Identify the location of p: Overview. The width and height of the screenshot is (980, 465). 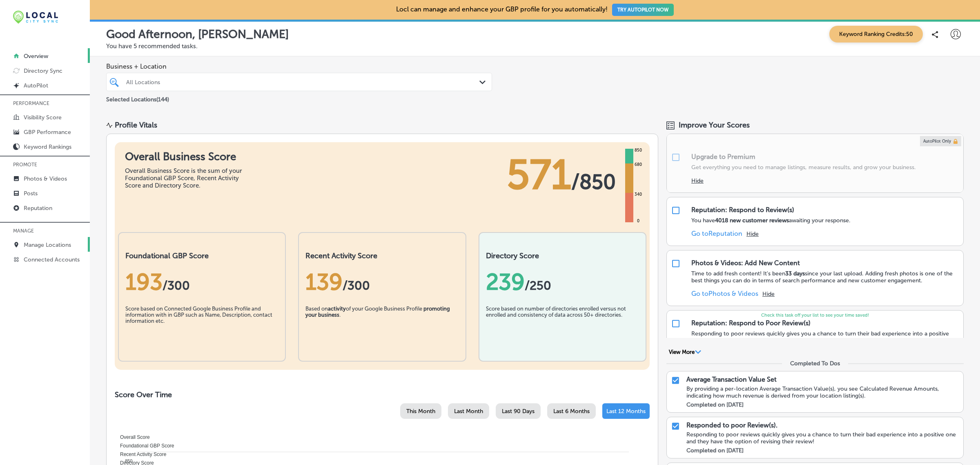
(36, 56).